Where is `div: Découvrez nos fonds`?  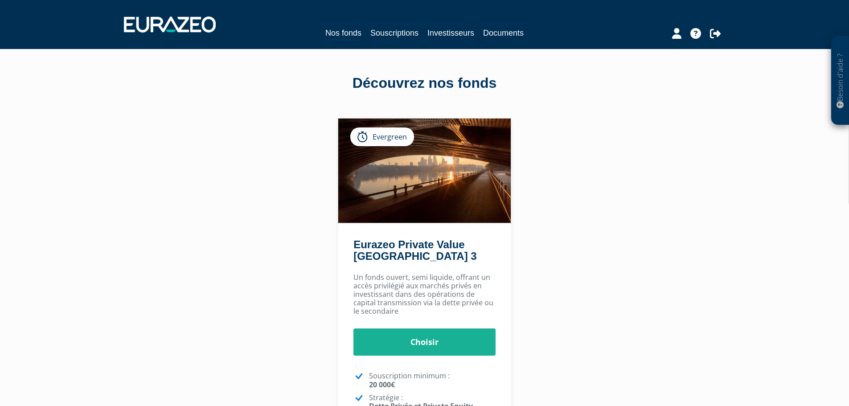 div: Découvrez nos fonds is located at coordinates (425, 83).